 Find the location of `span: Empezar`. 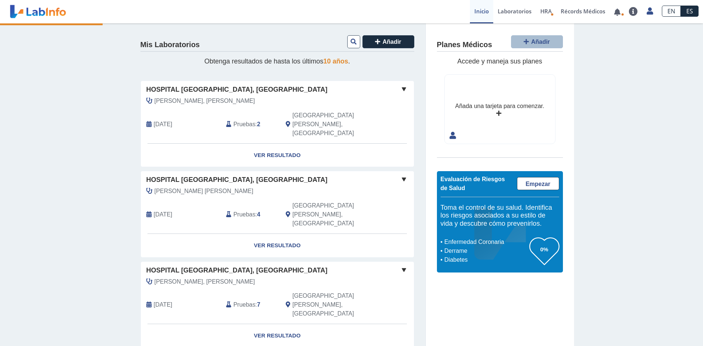

span: Empezar is located at coordinates (538, 184).